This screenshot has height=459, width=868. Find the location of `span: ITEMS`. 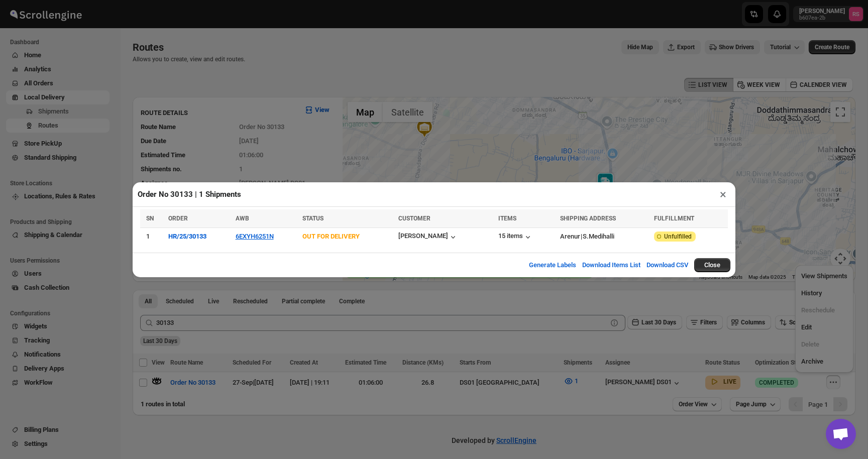

span: ITEMS is located at coordinates (507, 219).